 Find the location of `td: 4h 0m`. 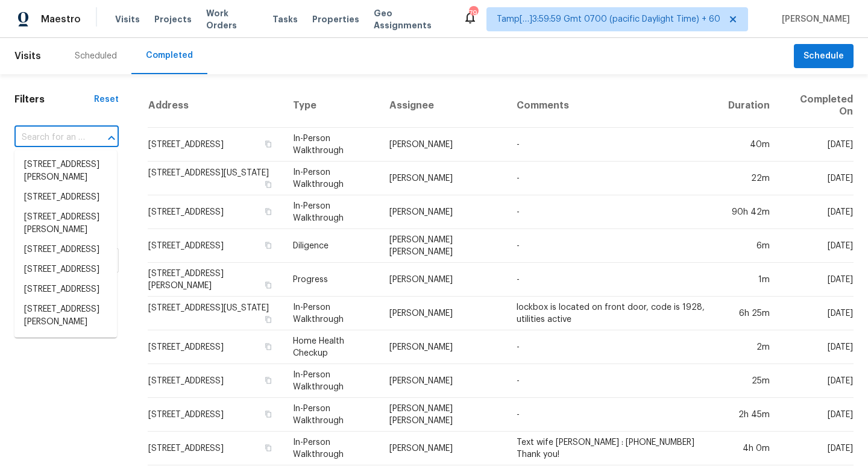

td: 4h 0m is located at coordinates (749, 449).